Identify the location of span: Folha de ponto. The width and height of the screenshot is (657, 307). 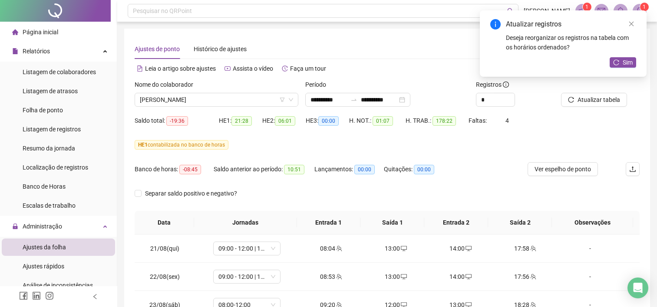
(43, 110).